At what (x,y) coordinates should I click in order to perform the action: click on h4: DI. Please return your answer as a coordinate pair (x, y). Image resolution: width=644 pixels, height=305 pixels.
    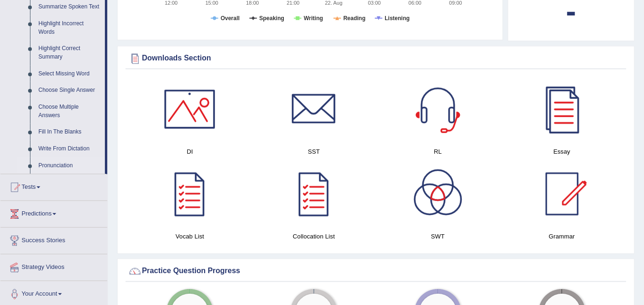
    Looking at the image, I should click on (190, 152).